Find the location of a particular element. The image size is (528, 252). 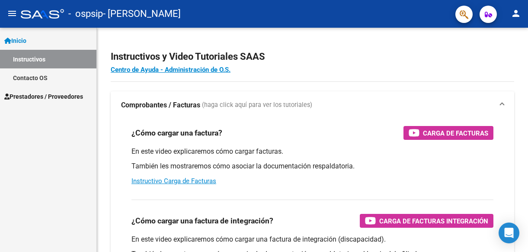

h2: Instructivos y Video Tutoriales SAAS is located at coordinates (312, 57).